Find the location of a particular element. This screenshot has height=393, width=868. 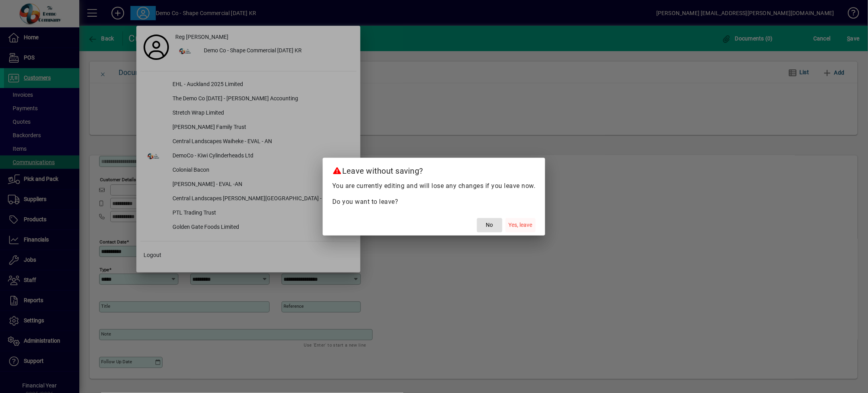

p: You are currently editing and will lose any changes if you leave now. is located at coordinates (434, 186).